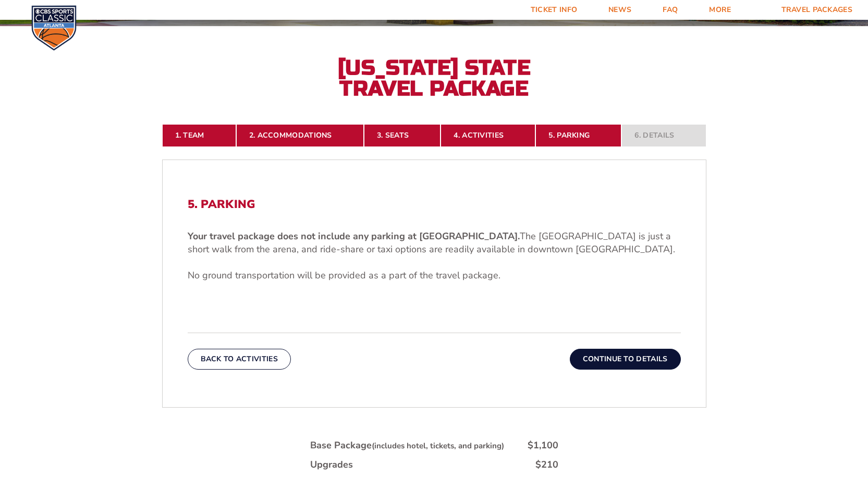 Image resolution: width=868 pixels, height=477 pixels. I want to click on div: $1,100, so click(543, 445).